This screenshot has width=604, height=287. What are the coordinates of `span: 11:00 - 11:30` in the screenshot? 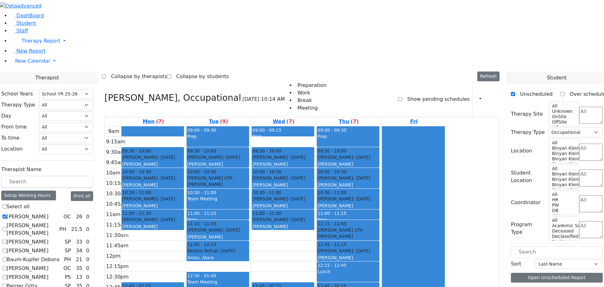 It's located at (267, 213).